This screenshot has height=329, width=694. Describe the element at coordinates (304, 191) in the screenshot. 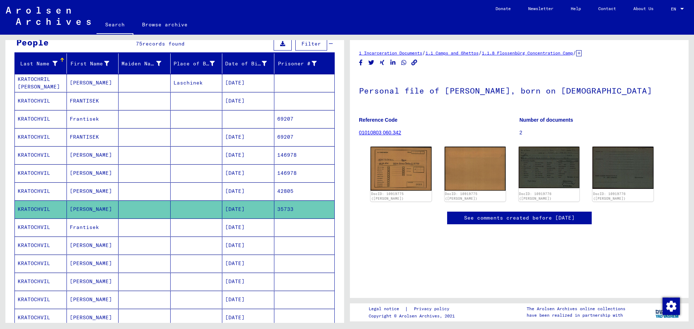

I see `mat-cell: 42805` at that location.